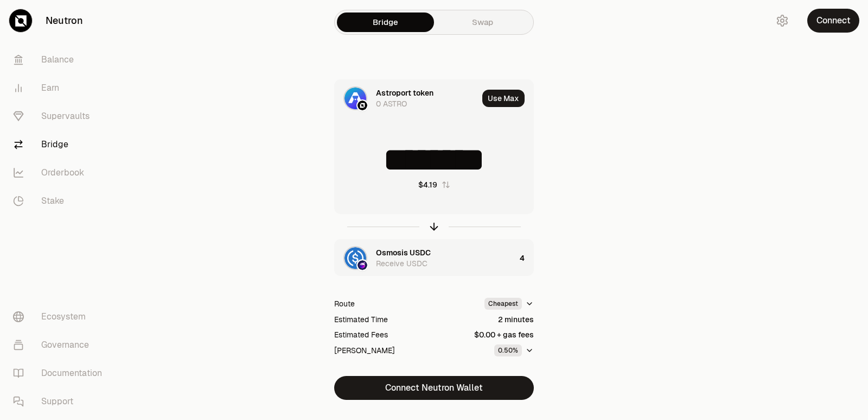 The height and width of the screenshot is (420, 868). I want to click on div: Route, so click(345, 304).